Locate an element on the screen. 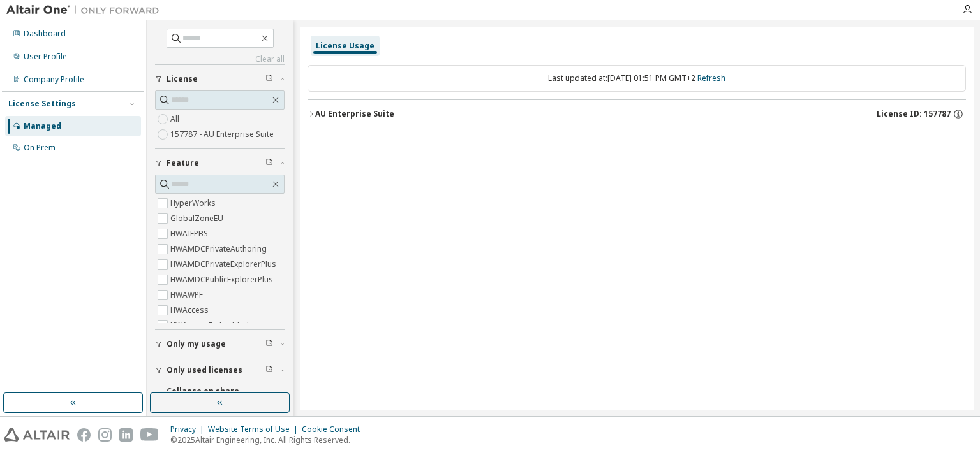 Image resolution: width=980 pixels, height=453 pixels. label: HWAIFPBS is located at coordinates (190, 234).